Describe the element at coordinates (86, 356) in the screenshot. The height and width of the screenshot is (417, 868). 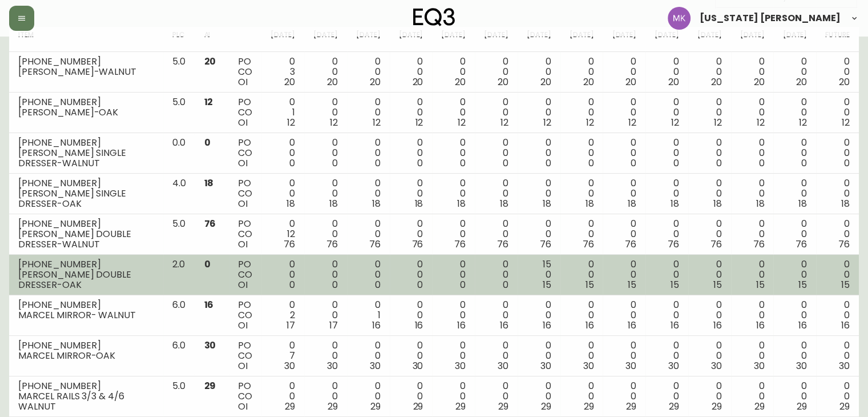
I see `div: MARCEL MIRROR-OAK` at that location.